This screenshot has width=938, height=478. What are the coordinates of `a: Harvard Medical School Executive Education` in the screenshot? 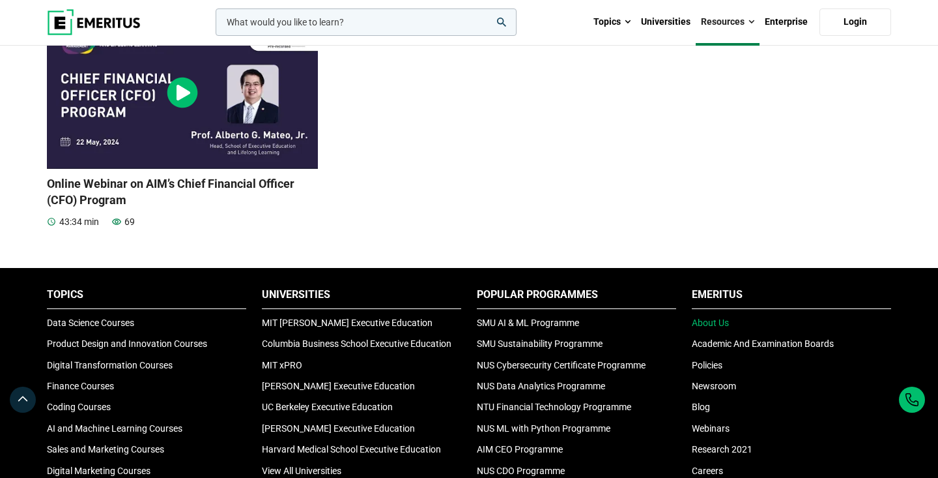 It's located at (351, 449).